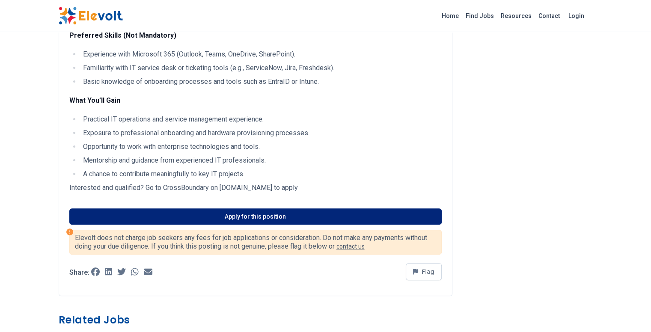 The height and width of the screenshot is (332, 651). Describe the element at coordinates (450, 16) in the screenshot. I see `a: Home` at that location.